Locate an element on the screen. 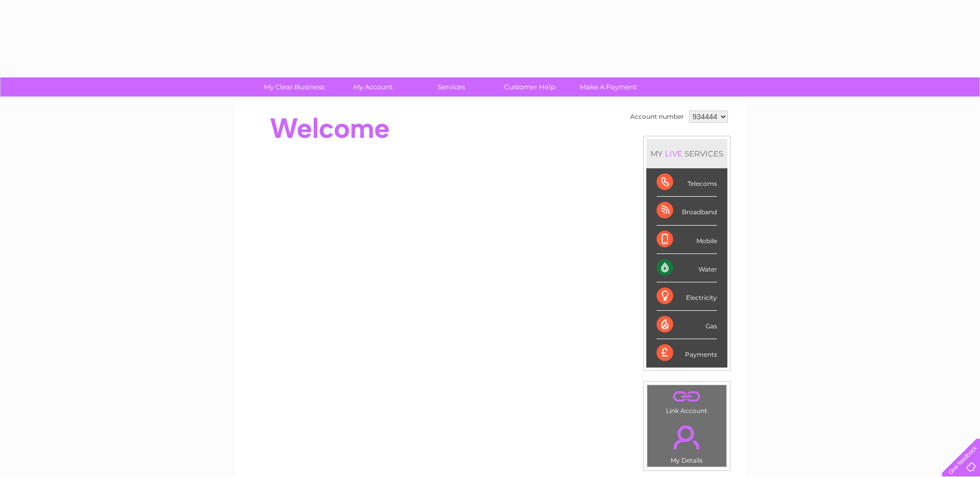  a: My Account is located at coordinates (372, 87).